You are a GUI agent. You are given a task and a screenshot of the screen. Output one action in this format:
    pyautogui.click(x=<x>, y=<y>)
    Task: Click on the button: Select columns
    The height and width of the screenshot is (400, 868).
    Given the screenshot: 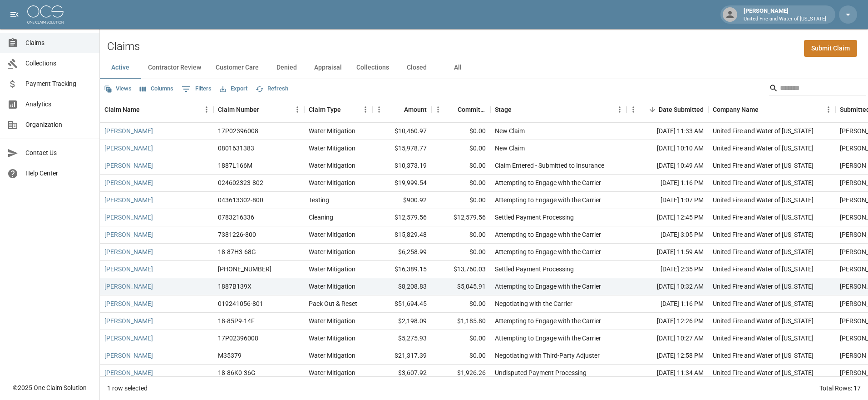 What is the action you would take?
    pyautogui.click(x=157, y=89)
    